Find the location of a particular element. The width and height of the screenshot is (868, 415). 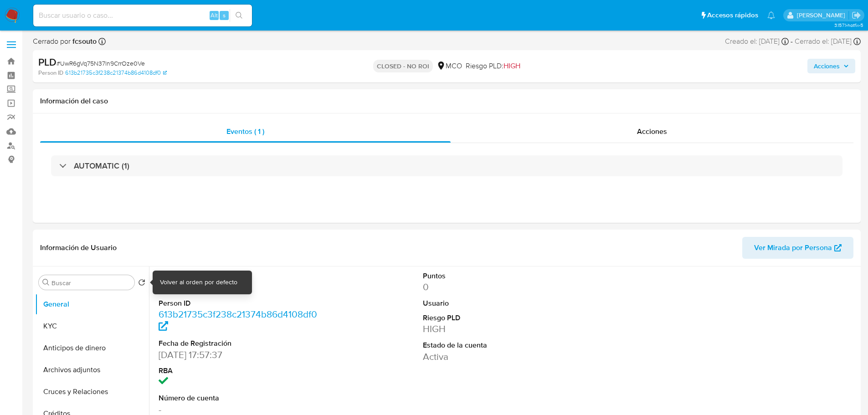

span: Eventos ( 1 ) is located at coordinates (245, 131).